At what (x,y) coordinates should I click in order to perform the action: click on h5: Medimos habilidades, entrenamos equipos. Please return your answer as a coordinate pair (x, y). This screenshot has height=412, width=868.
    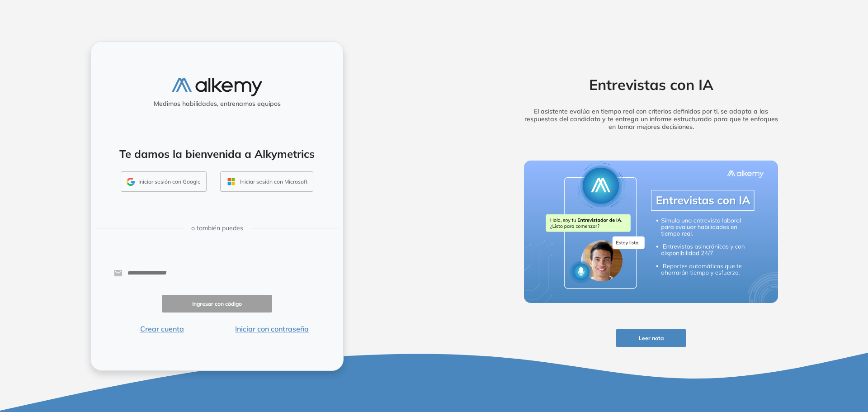
    Looking at the image, I should click on (217, 103).